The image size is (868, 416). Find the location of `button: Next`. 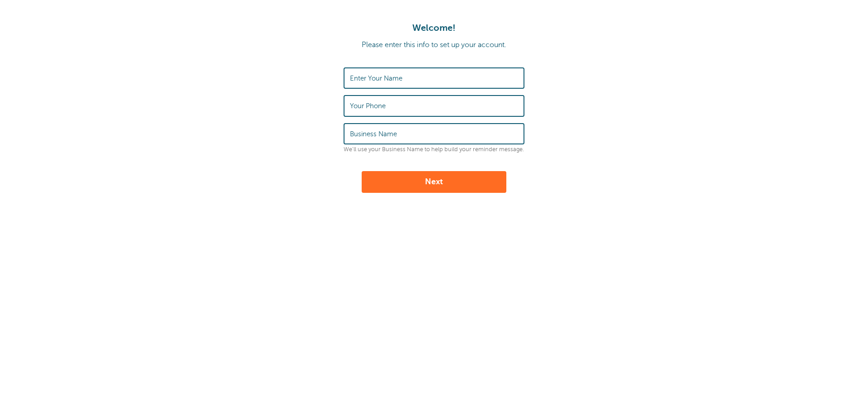

button: Next is located at coordinates (434, 182).